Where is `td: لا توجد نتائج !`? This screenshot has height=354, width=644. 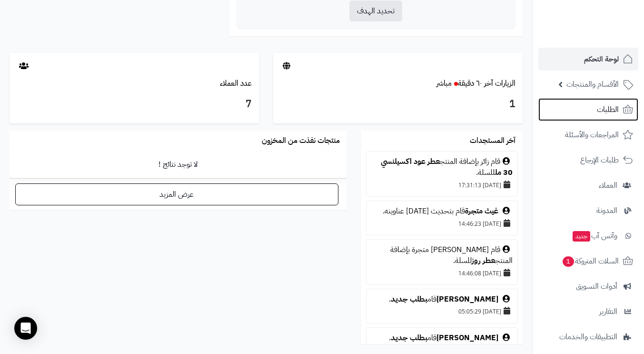 td: لا توجد نتائج ! is located at coordinates (178, 165).